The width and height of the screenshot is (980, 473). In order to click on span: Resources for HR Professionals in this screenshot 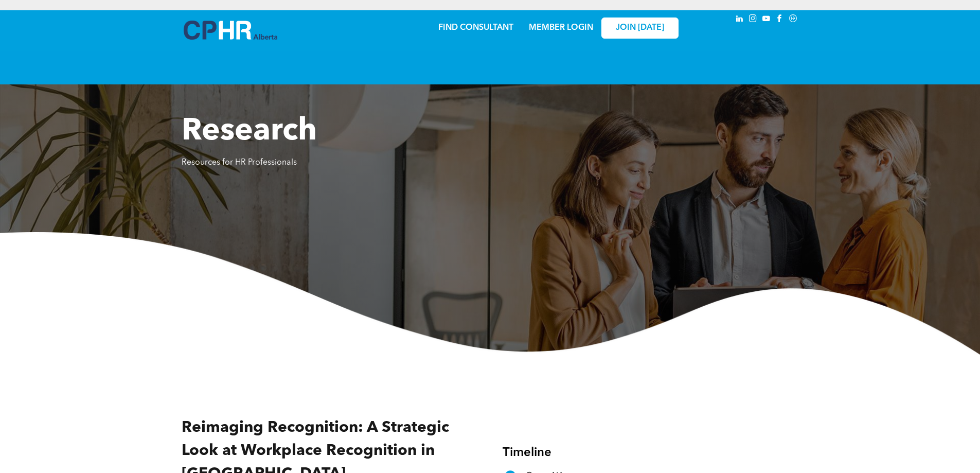, I will do `click(239, 163)`.